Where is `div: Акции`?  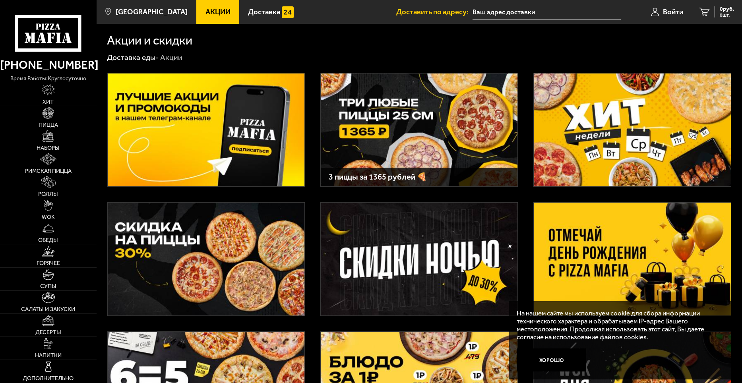
div: Акции is located at coordinates (171, 57).